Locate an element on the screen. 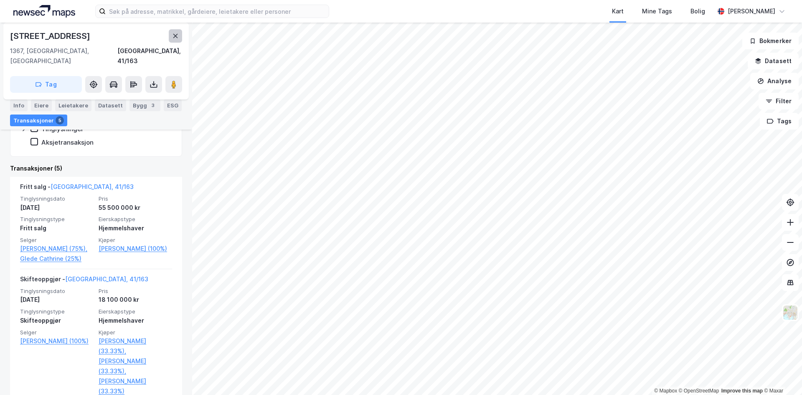 Image resolution: width=802 pixels, height=395 pixels. div: 55 500 000 kr is located at coordinates (135, 208).